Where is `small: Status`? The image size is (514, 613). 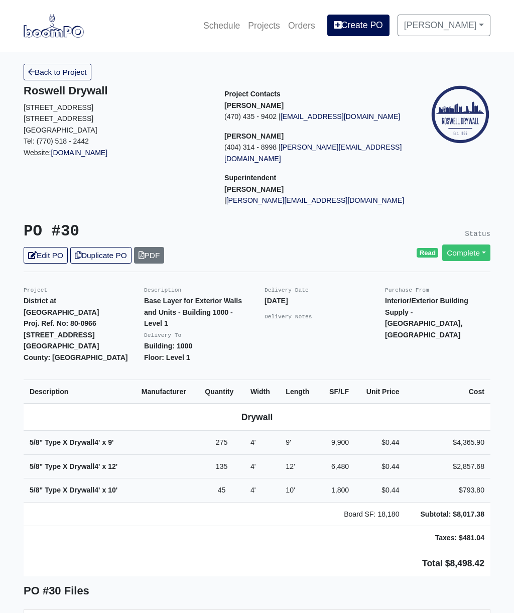
small: Status is located at coordinates (477, 234).